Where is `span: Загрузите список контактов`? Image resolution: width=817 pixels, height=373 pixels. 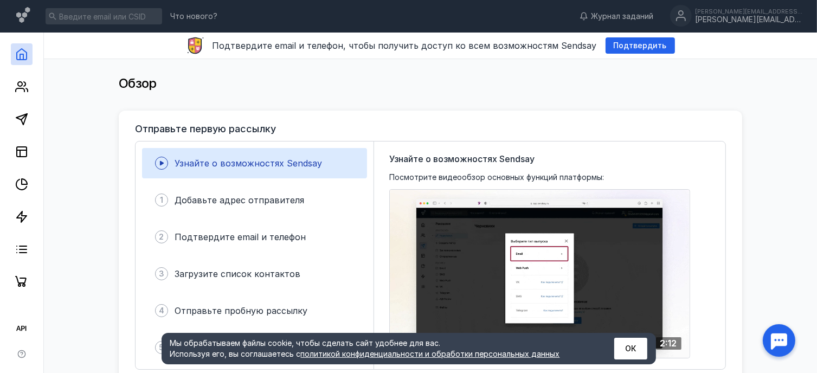 span: Загрузите список контактов is located at coordinates (238, 274).